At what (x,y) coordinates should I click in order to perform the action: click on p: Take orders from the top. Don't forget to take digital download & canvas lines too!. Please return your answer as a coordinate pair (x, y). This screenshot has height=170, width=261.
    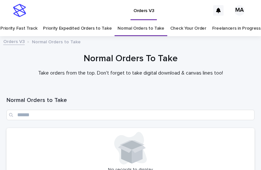
    Looking at the image, I should click on (131, 73).